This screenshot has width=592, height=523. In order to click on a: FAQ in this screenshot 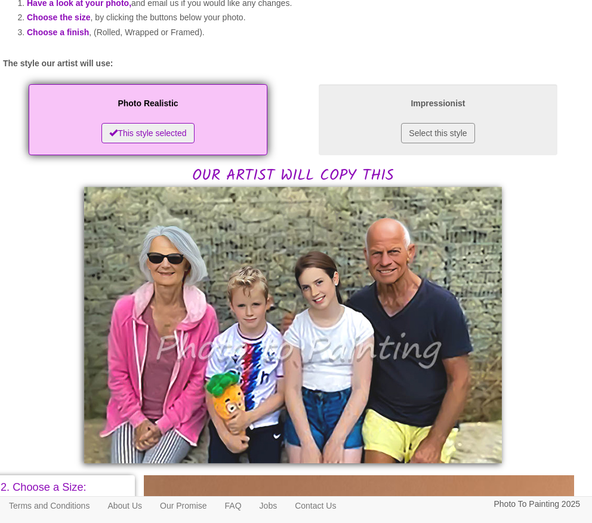, I will do `click(233, 506)`.